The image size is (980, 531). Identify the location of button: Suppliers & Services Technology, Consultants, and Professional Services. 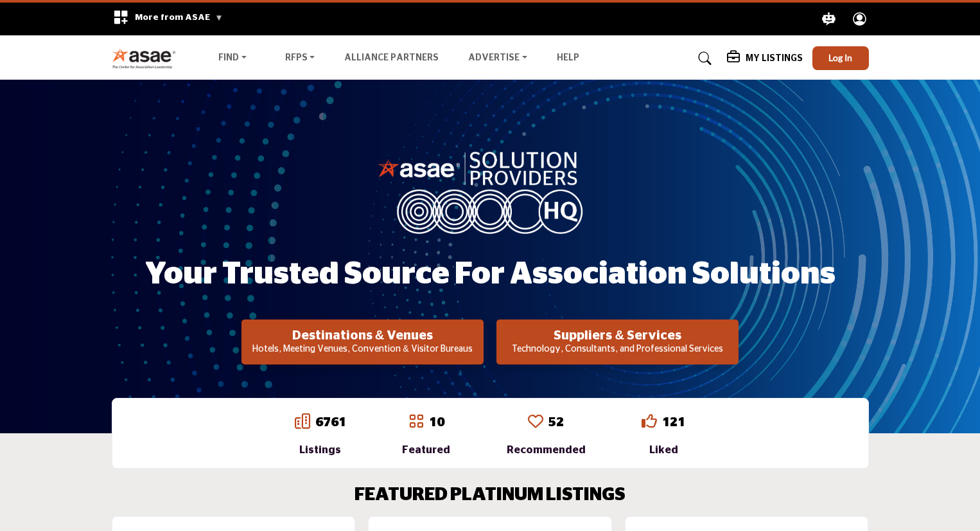
(617, 342).